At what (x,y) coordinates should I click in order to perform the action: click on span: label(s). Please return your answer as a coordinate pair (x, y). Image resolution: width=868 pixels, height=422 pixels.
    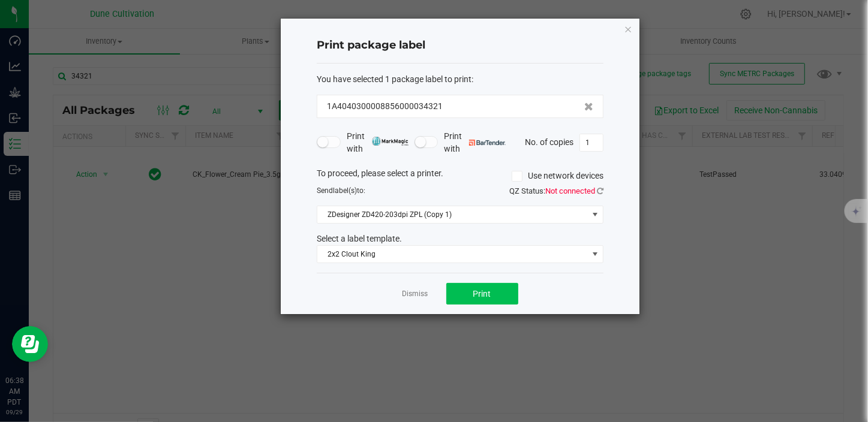
    Looking at the image, I should click on (345, 191).